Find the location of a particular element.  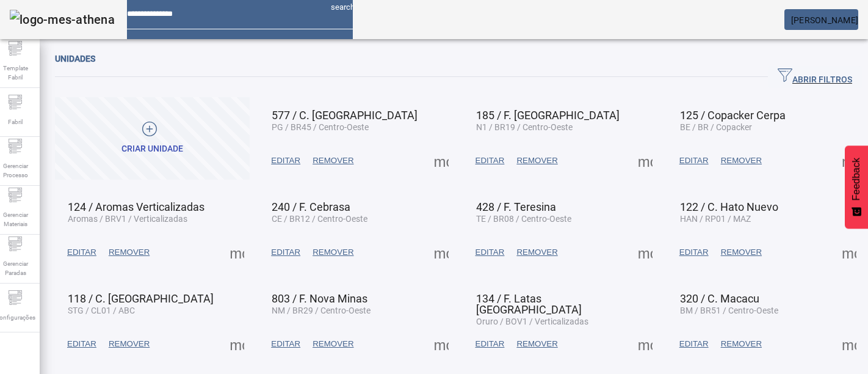

span: ABRIR FILTROS is located at coordinates (814, 77).